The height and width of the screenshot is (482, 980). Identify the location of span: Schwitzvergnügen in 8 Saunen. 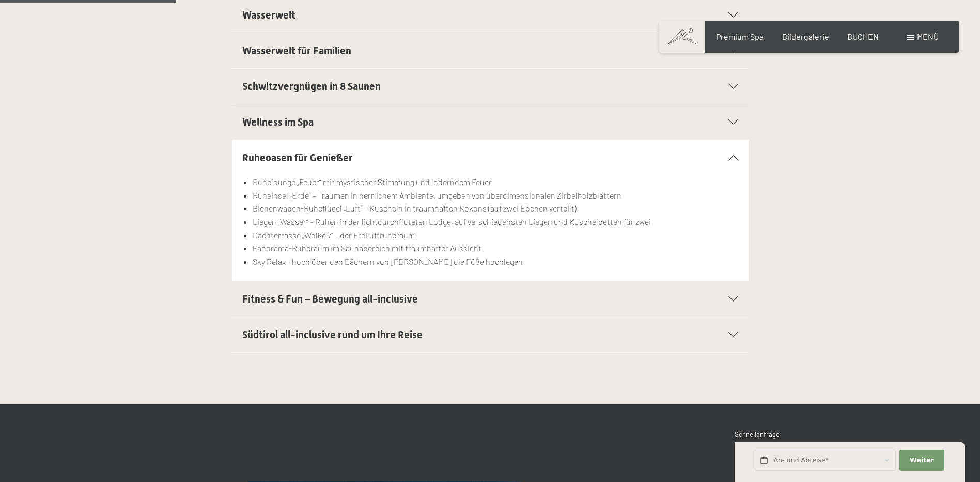
(311, 86).